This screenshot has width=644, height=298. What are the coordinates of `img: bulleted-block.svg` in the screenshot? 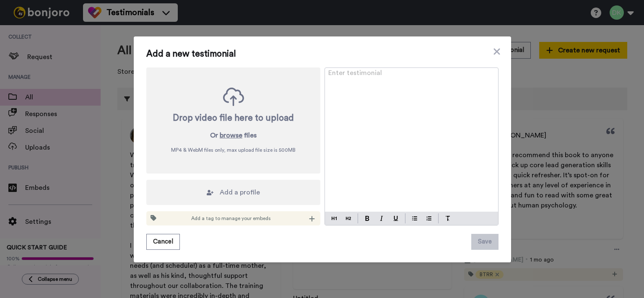 It's located at (414, 219).